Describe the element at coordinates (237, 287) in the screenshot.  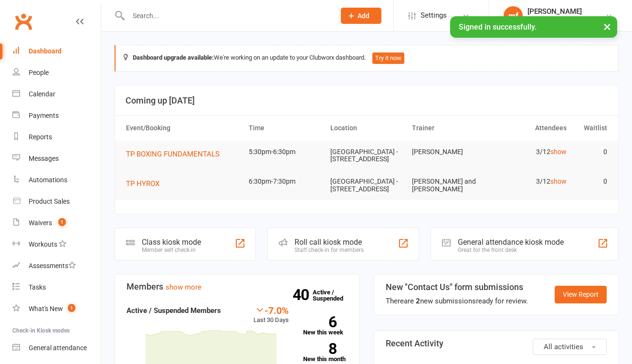
I see `h3: Members` at that location.